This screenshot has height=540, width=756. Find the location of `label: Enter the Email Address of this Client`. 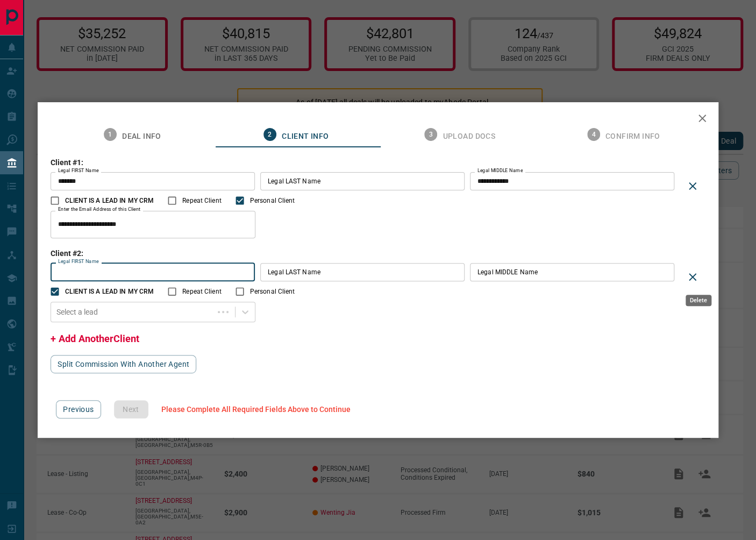

label: Enter the Email Address of this Client is located at coordinates (99, 209).